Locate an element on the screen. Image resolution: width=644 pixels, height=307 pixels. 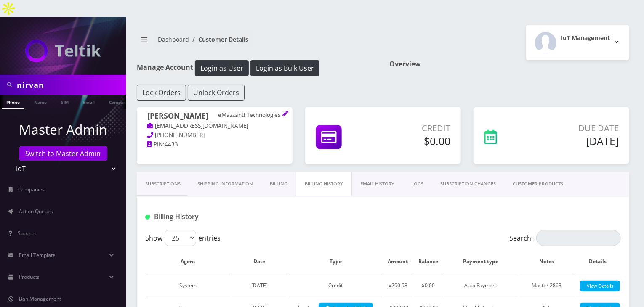
span: Products is located at coordinates (29, 277).